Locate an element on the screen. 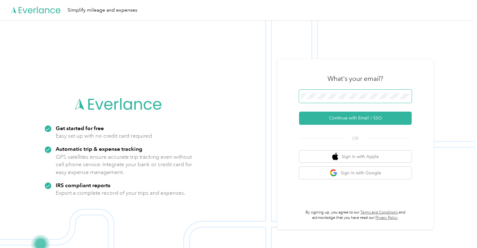  button: apple logoSign in with Apple is located at coordinates (355, 156).